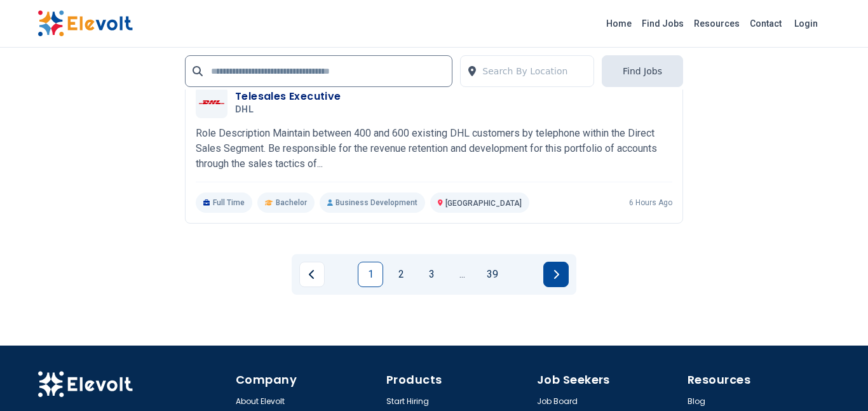  Describe the element at coordinates (407, 401) in the screenshot. I see `a: Start Hiring` at that location.